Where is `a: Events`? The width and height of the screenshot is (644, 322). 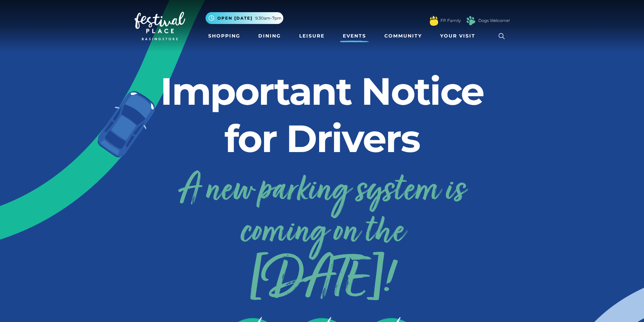
a: Events is located at coordinates (354, 36).